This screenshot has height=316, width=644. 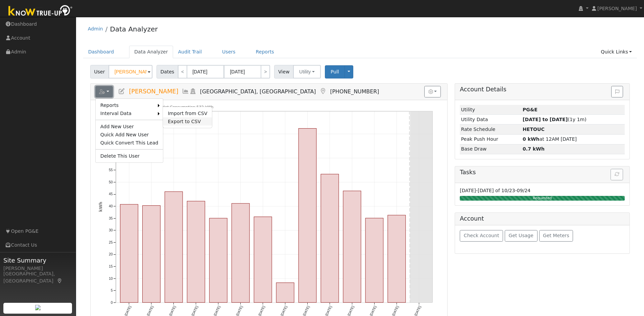 I want to click on span: View, so click(x=284, y=72).